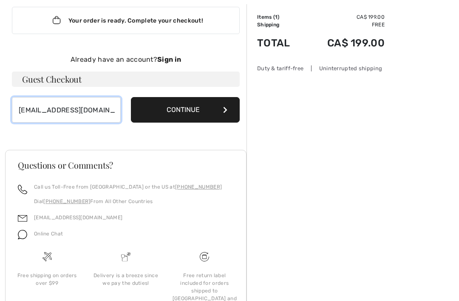  What do you see at coordinates (126, 60) in the screenshot?
I see `div: Already have an account?` at bounding box center [126, 60].